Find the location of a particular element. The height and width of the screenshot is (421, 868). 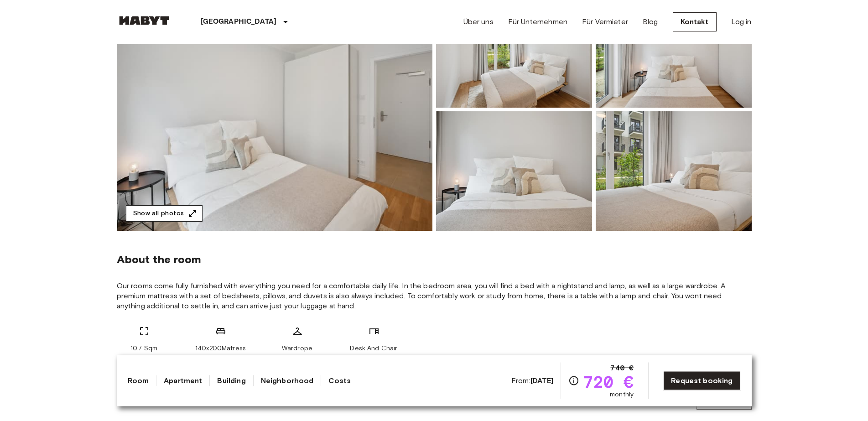

a: Kontakt is located at coordinates (695, 22).